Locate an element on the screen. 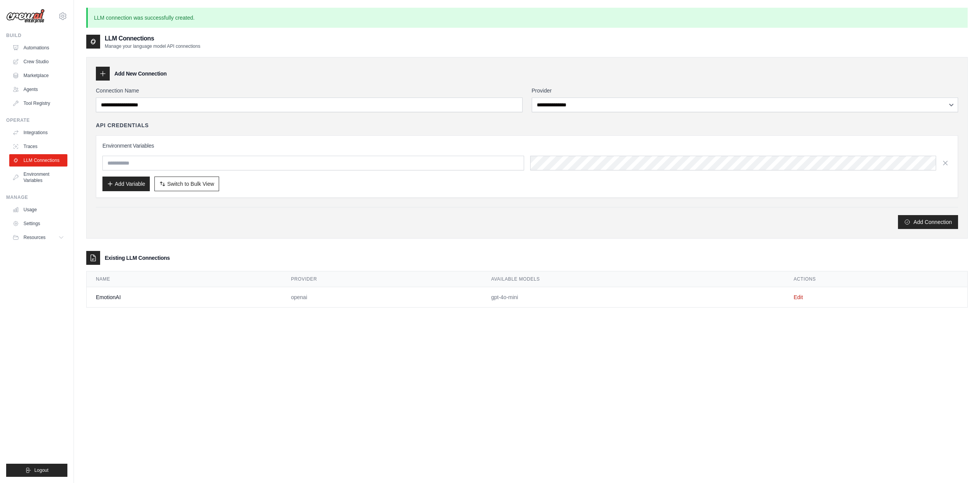 The image size is (980, 483). a: Environment Variables is located at coordinates (38, 178).